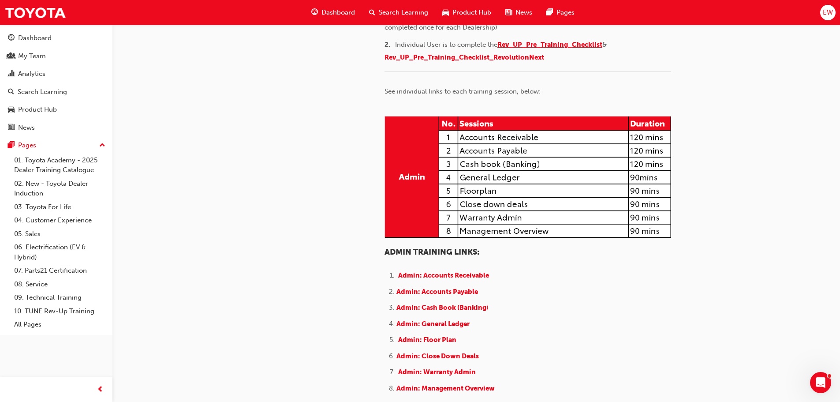 The width and height of the screenshot is (840, 402). Describe the element at coordinates (472, 12) in the screenshot. I see `span: Product Hub` at that location.